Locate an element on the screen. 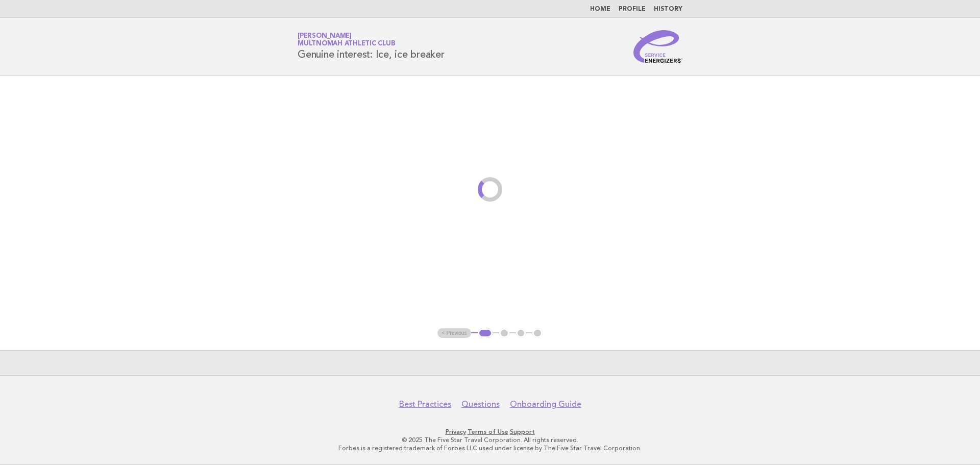 Image resolution: width=980 pixels, height=465 pixels. span: Multnomah Athletic Club is located at coordinates (346, 44).